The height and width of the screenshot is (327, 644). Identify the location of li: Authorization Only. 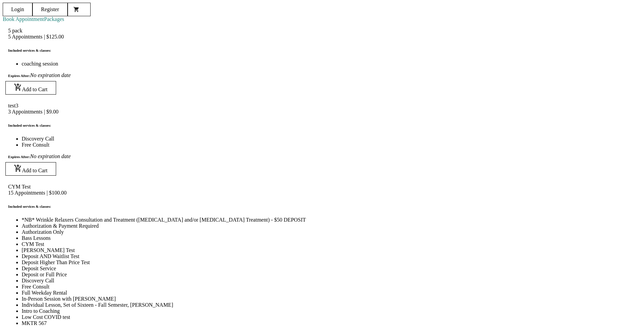
(329, 232).